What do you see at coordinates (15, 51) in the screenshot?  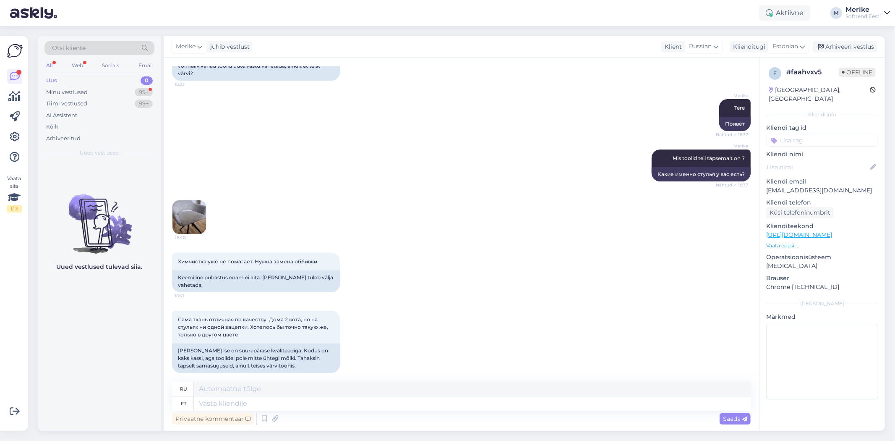 I see `img: Askly Logo` at bounding box center [15, 51].